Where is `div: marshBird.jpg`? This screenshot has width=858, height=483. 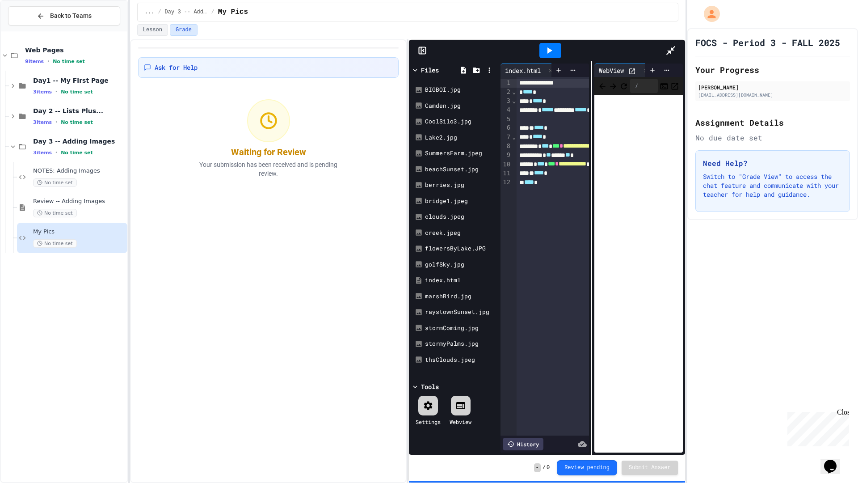 div: marshBird.jpg is located at coordinates (460, 296).